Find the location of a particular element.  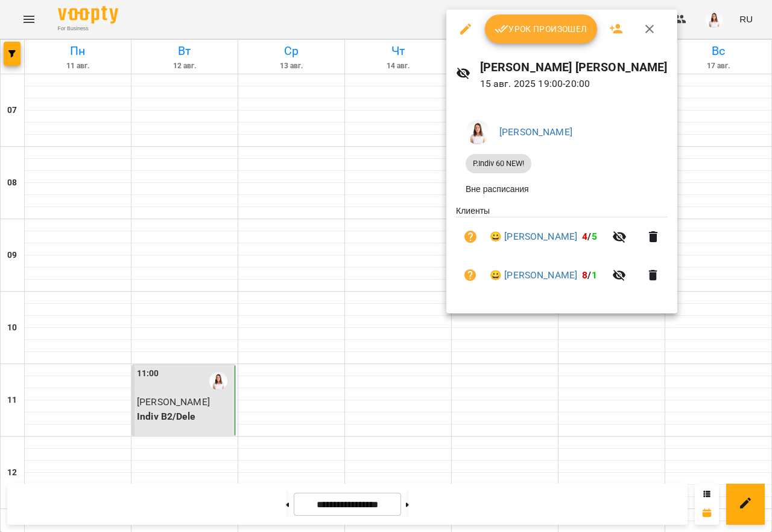

span: P.Indiv 60 NEW! is located at coordinates (499, 163).